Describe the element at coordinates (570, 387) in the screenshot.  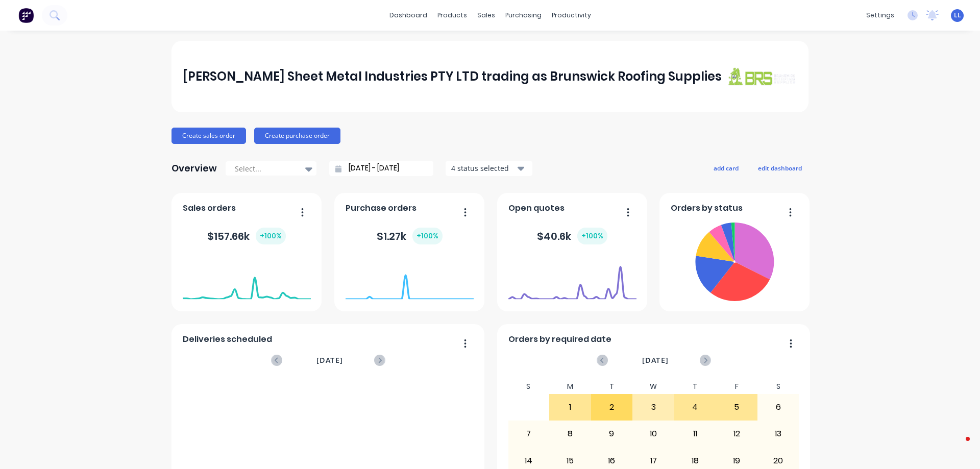
I see `div: M` at that location.